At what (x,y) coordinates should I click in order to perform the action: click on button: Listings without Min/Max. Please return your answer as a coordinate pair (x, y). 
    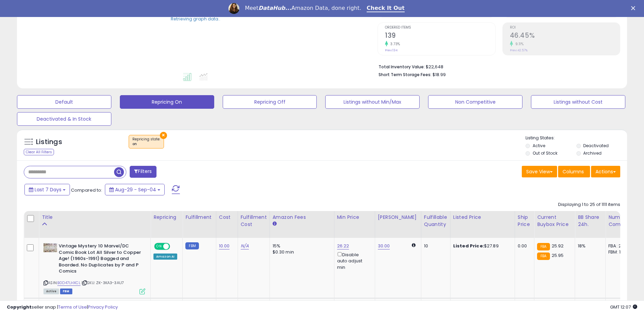
    Looking at the image, I should click on (372, 102).